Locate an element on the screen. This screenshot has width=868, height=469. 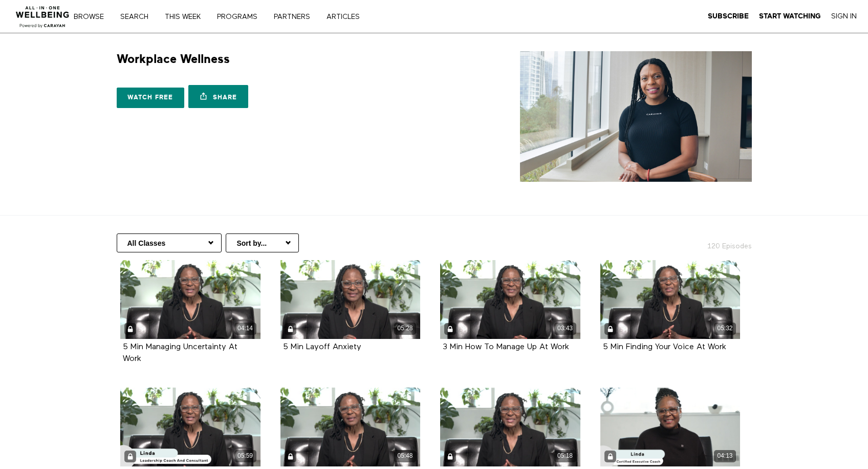
div: 04:14 is located at coordinates (245, 328).